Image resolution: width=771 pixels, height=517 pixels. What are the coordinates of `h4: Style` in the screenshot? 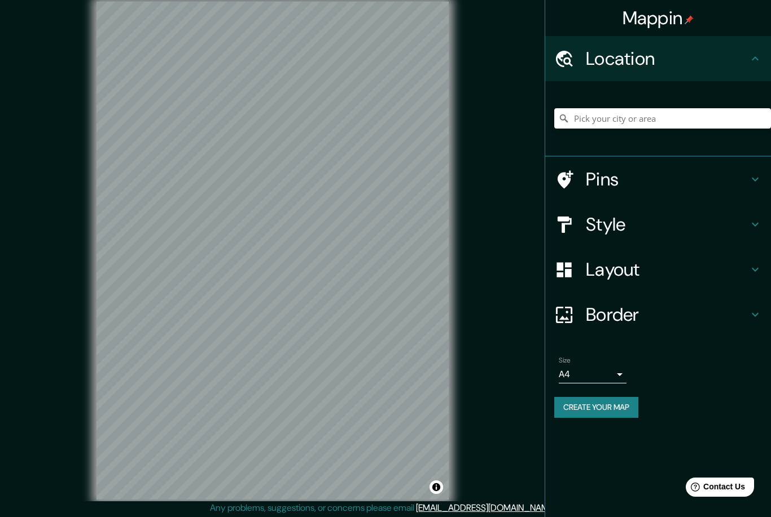 It's located at (667, 225).